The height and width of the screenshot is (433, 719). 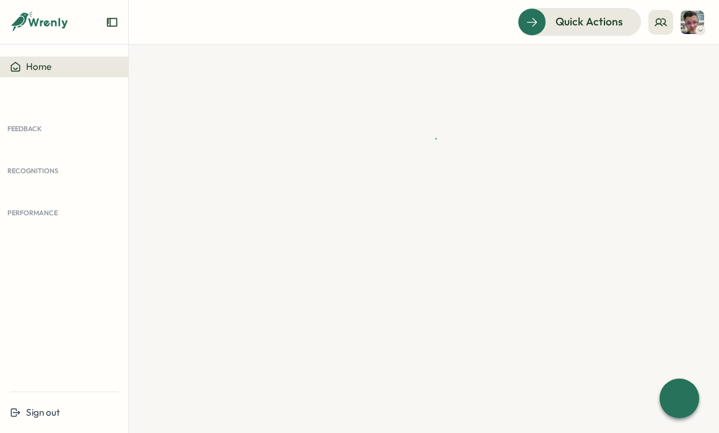 What do you see at coordinates (38, 66) in the screenshot?
I see `span: Home` at bounding box center [38, 66].